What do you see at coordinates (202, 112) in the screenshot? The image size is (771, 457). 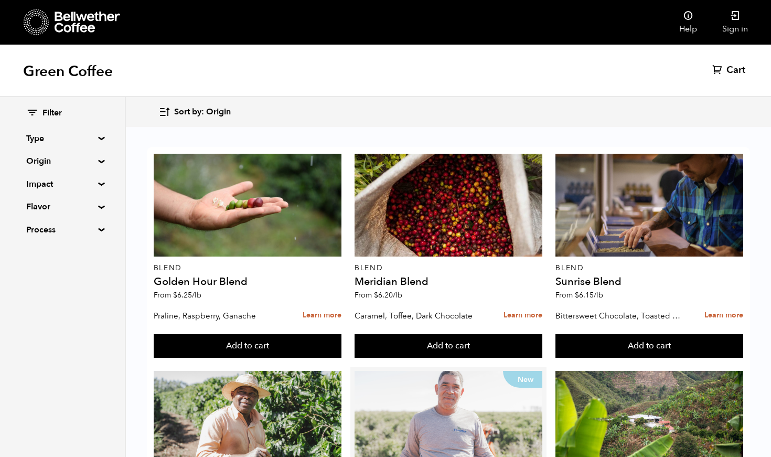 I see `span: Sort by: Origin` at bounding box center [202, 112].